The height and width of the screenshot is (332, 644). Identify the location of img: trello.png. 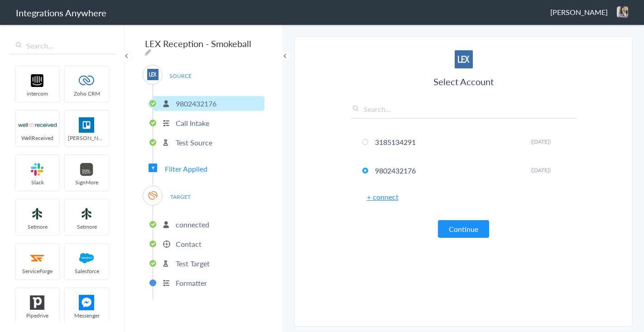
(86, 125).